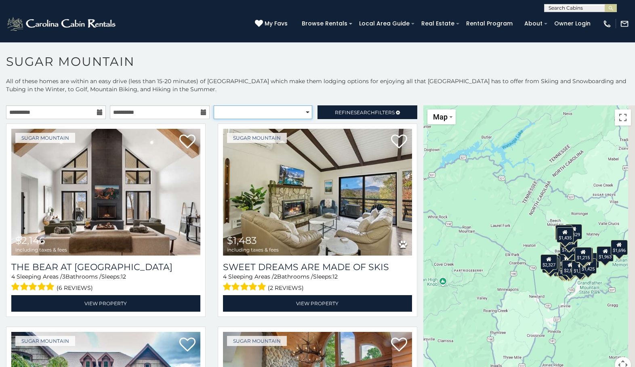 Image resolution: width=635 pixels, height=367 pixels. What do you see at coordinates (607, 24) in the screenshot?
I see `img: phone-regular-white.png` at bounding box center [607, 24].